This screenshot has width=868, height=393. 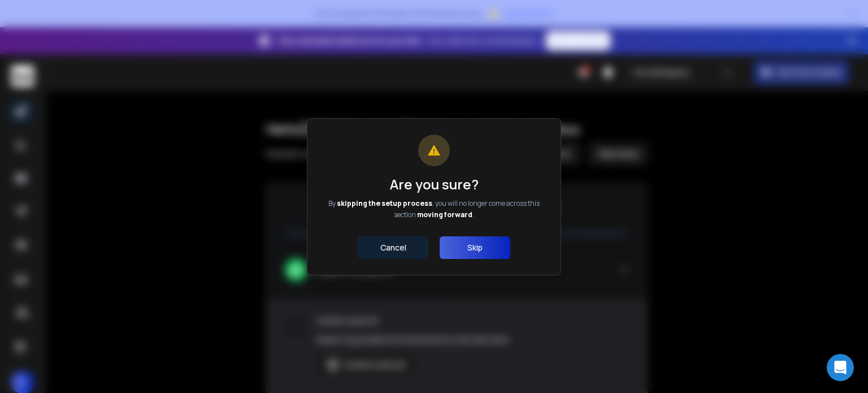 What do you see at coordinates (393, 248) in the screenshot?
I see `button: Cancel` at bounding box center [393, 248].